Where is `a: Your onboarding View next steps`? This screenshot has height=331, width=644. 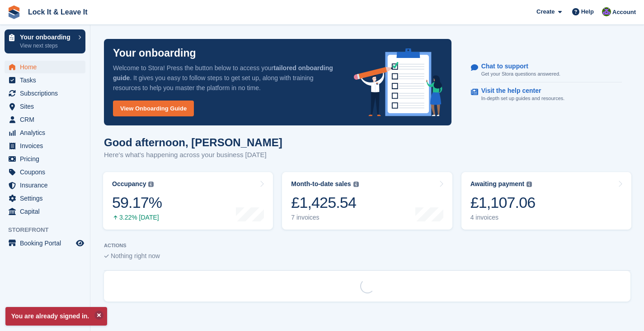 a: Your onboarding View next steps is located at coordinates (45, 41).